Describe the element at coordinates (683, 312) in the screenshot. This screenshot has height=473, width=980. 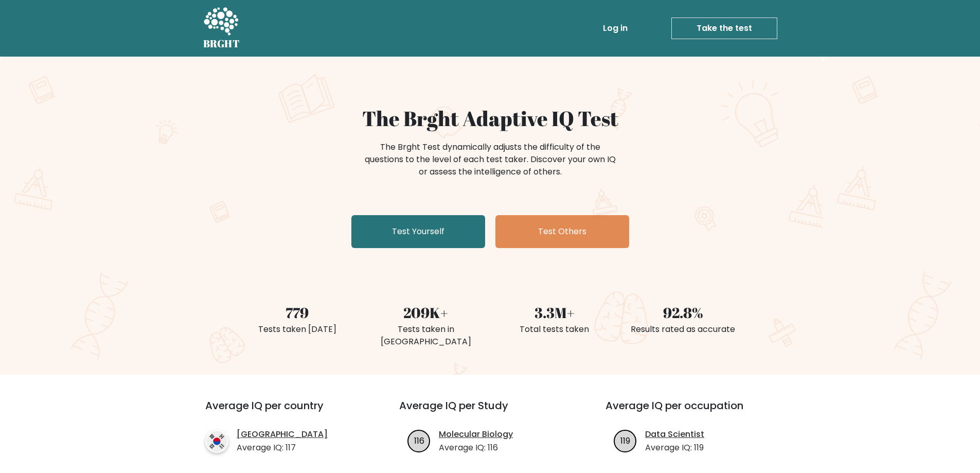
I see `div: 92.8%` at that location.